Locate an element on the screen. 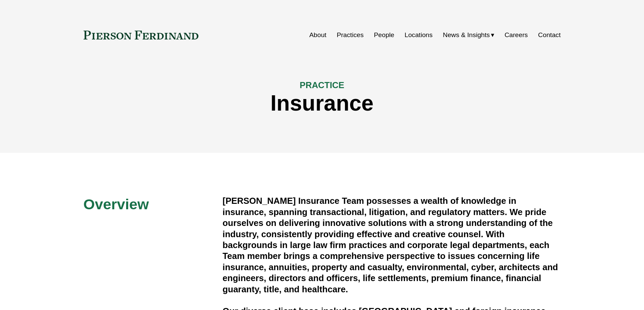 The image size is (644, 310). h1: Insurance is located at coordinates (322, 103).